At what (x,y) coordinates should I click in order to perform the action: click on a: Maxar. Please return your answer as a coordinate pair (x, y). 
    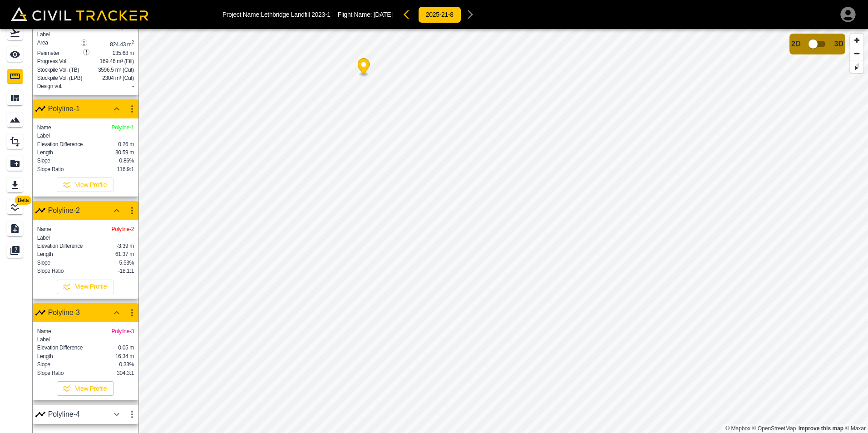
    Looking at the image, I should click on (855, 429).